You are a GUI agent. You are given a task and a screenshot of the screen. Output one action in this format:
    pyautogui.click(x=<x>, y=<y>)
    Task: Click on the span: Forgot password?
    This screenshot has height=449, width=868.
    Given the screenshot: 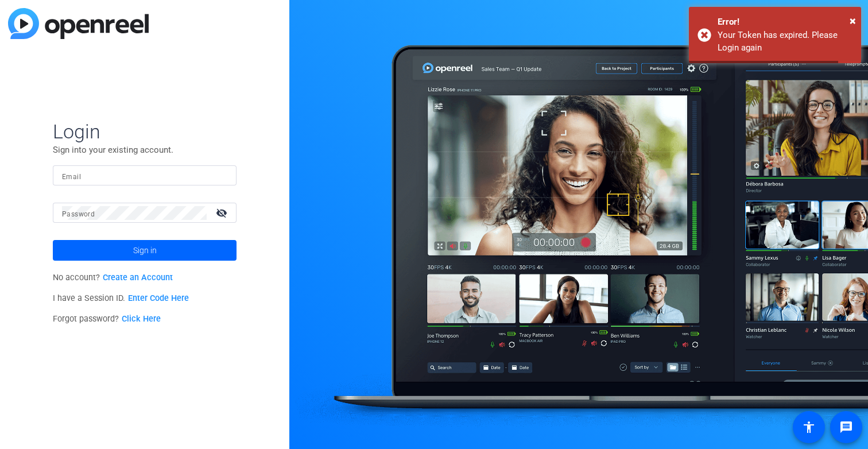 What is the action you would take?
    pyautogui.click(x=106, y=319)
    